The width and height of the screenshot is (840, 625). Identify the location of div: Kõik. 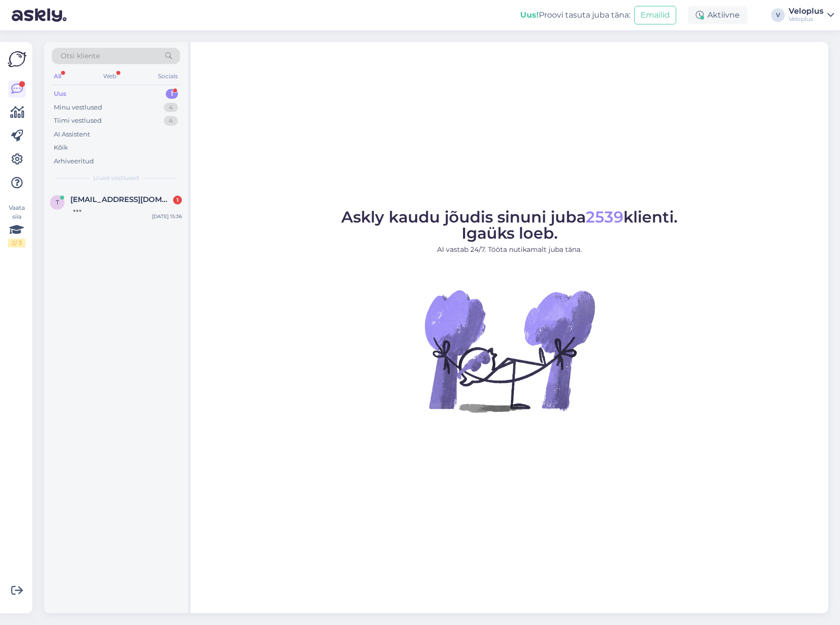
(60, 148).